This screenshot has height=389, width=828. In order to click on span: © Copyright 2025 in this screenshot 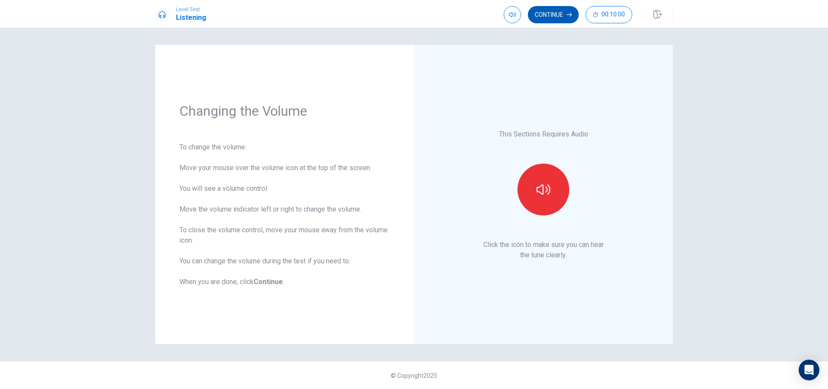, I will do `click(414, 375)`.